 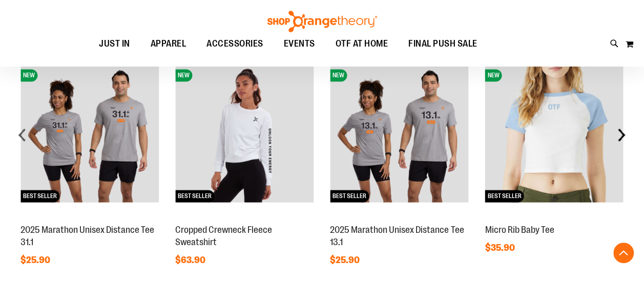 I want to click on a: Cropped Crewneck Fleece SweatshirtNEWBEST SELLER, so click(x=244, y=217).